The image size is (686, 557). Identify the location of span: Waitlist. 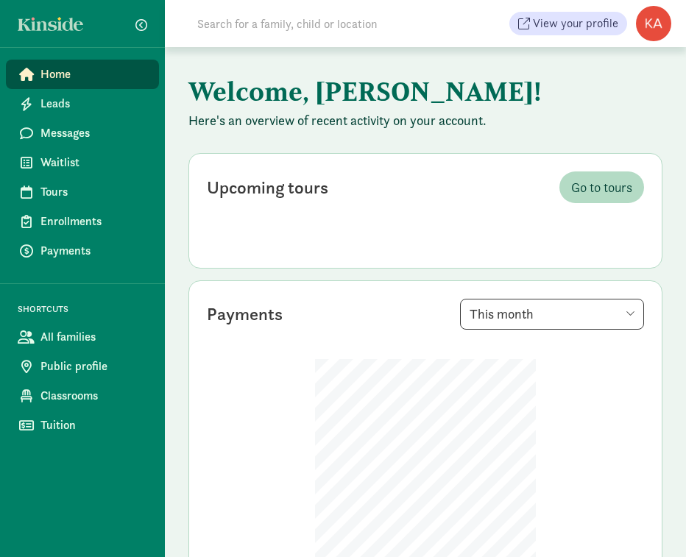
(93, 163).